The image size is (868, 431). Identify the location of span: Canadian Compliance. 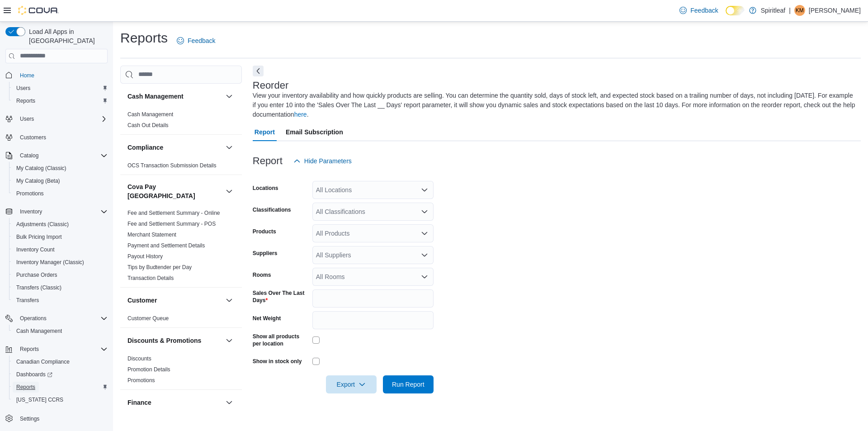
(43, 361).